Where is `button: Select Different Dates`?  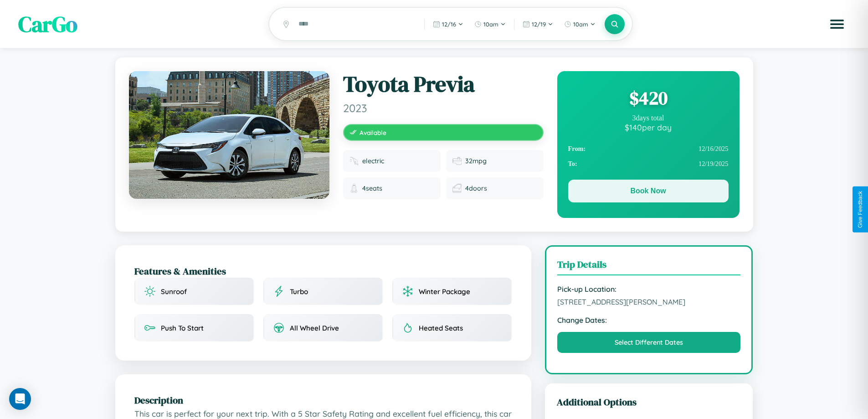 button: Select Different Dates is located at coordinates (649, 342).